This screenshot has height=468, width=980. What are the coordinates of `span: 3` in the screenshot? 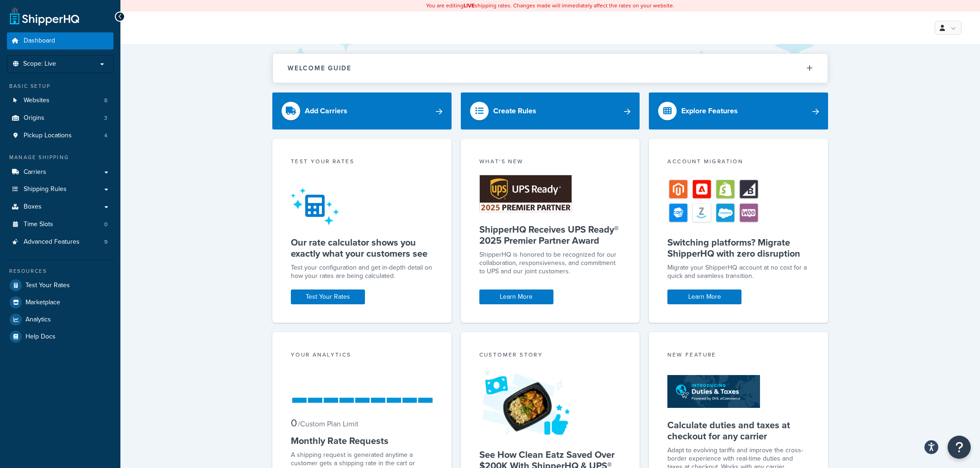 It's located at (106, 118).